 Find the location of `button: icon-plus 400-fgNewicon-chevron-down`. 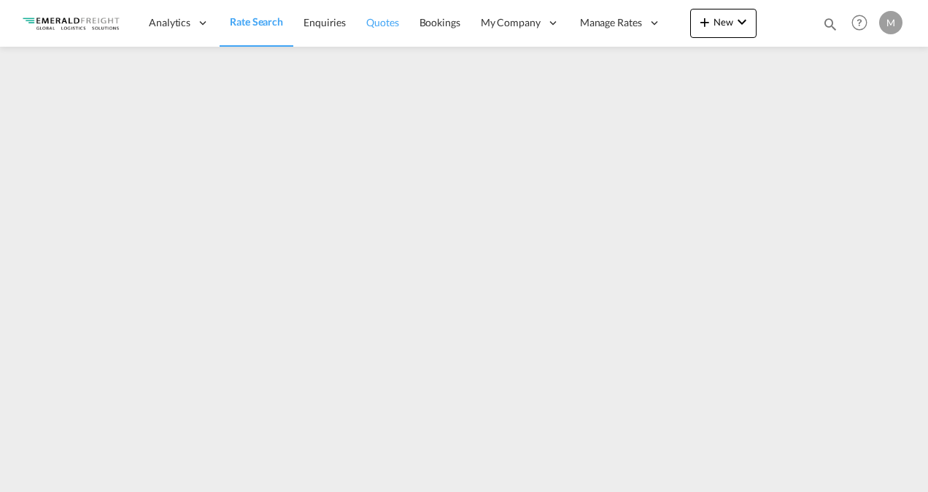

button: icon-plus 400-fgNewicon-chevron-down is located at coordinates (723, 23).